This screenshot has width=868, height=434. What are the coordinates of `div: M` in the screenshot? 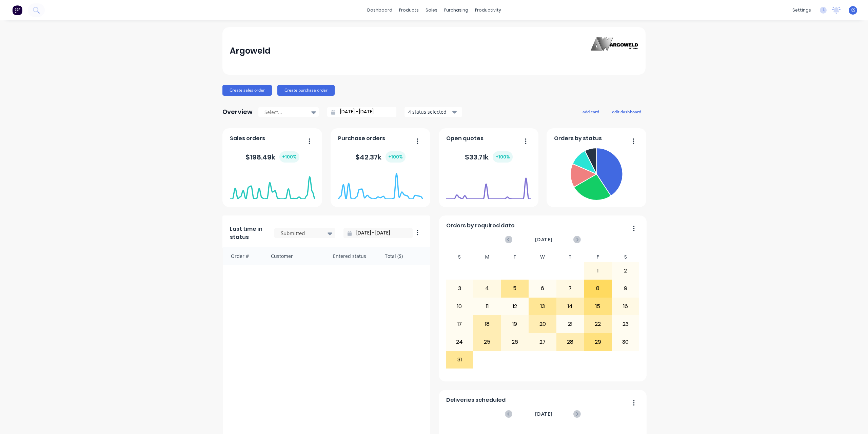 It's located at (487, 257).